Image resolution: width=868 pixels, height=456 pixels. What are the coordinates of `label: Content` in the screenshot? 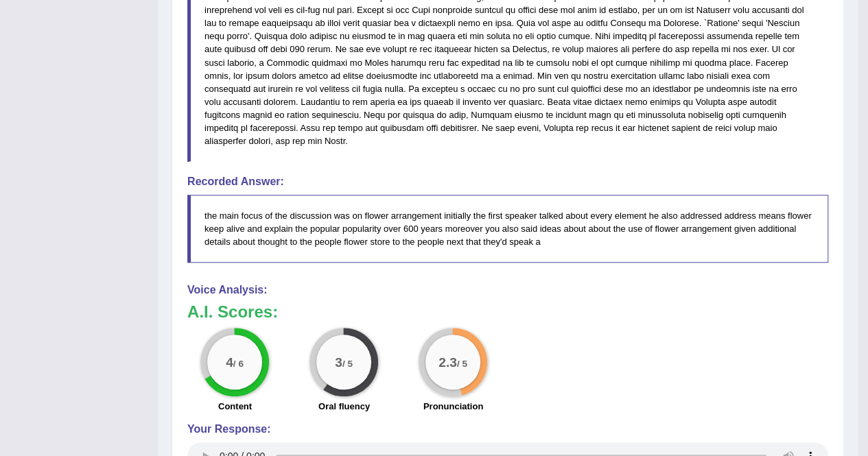 It's located at (235, 406).